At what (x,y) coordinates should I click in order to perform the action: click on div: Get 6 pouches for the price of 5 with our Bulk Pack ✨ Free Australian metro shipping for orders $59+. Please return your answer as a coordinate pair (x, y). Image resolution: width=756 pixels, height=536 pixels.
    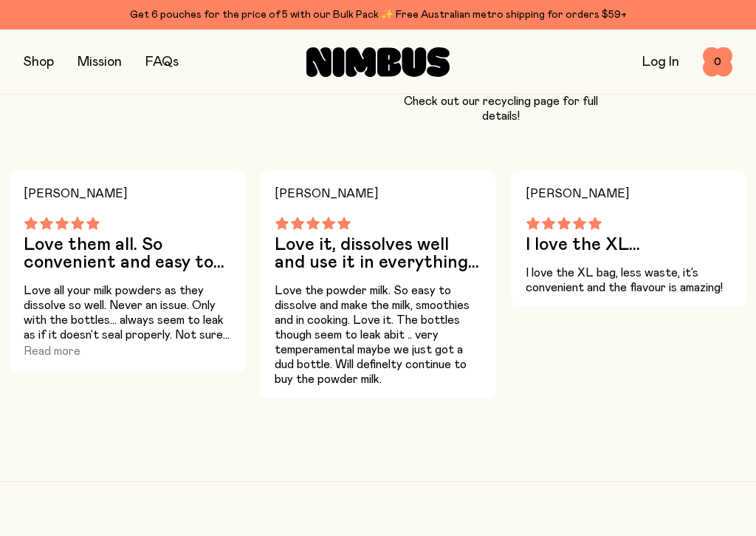
    Looking at the image, I should click on (378, 15).